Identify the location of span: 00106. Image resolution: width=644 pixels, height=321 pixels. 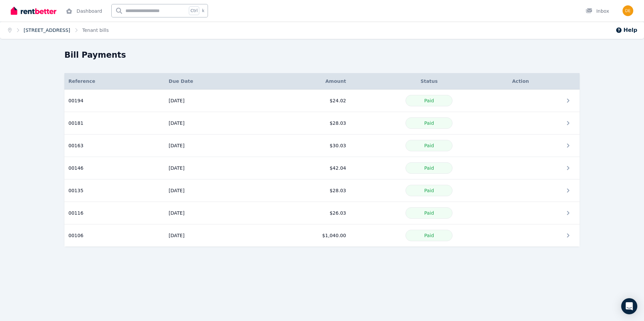
(76, 236).